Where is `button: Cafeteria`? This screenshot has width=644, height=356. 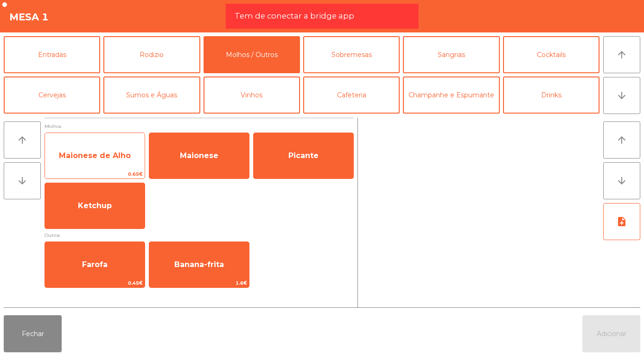 button: Cafeteria is located at coordinates (352, 95).